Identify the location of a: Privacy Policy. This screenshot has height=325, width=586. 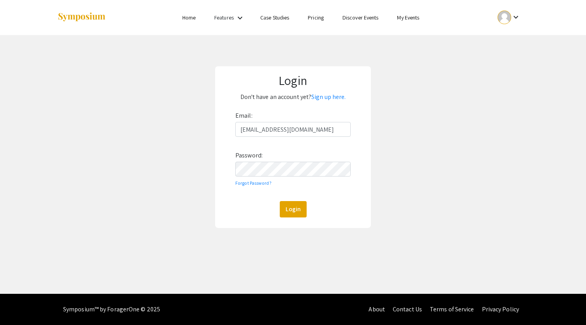
(500, 309).